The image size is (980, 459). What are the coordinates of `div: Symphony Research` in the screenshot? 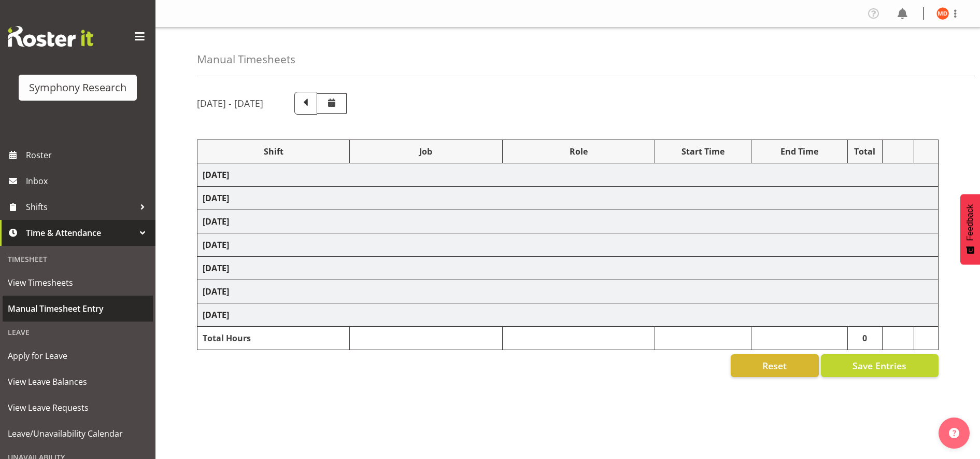 It's located at (78, 87).